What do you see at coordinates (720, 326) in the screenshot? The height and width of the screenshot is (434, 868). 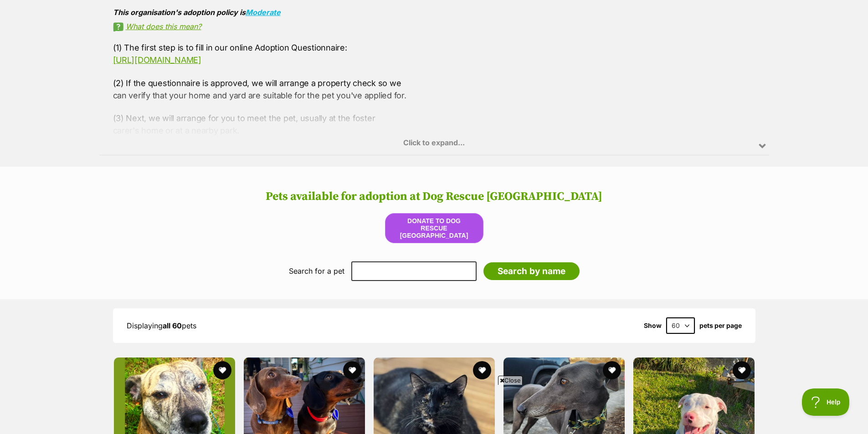 I see `label: pets per page` at bounding box center [720, 326].